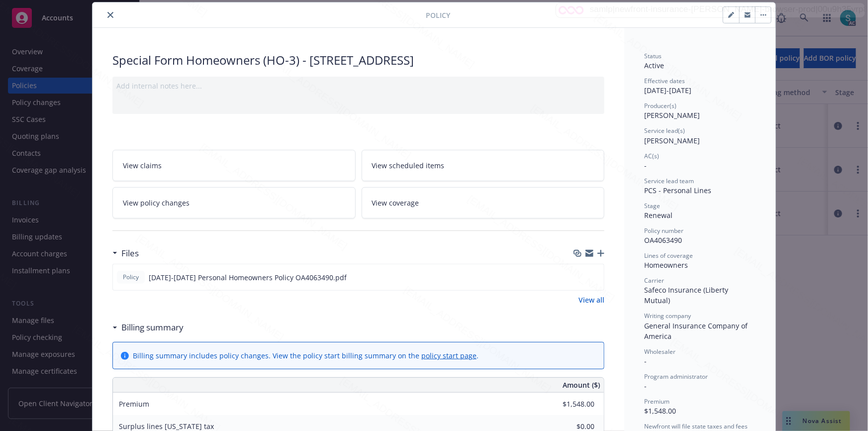 Image resolution: width=868 pixels, height=431 pixels. I want to click on span: View policy changes, so click(156, 203).